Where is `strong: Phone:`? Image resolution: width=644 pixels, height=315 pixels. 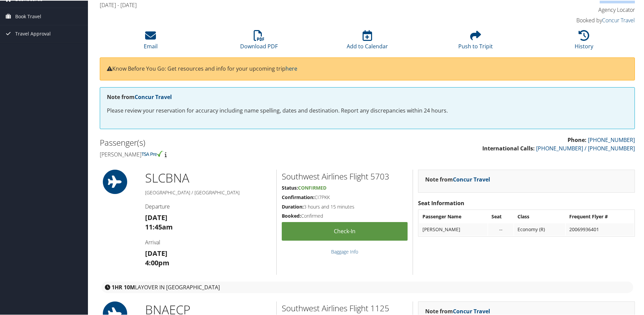
strong: Phone: is located at coordinates (577, 139).